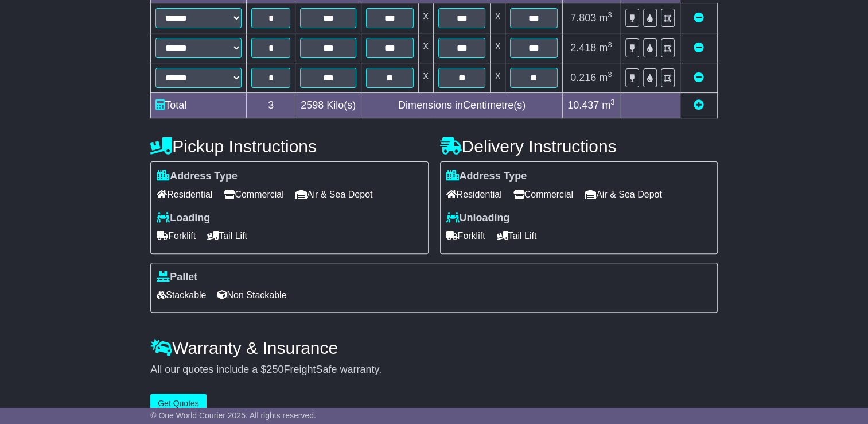 This screenshot has width=868, height=424. What do you see at coordinates (699, 105) in the screenshot?
I see `a: Add new item` at bounding box center [699, 105].